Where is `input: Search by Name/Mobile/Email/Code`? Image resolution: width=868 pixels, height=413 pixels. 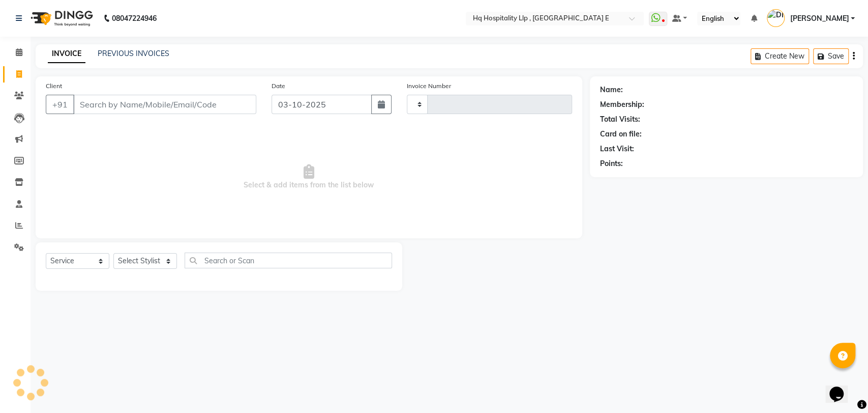
input: Search by Name/Mobile/Email/Code is located at coordinates (165, 105).